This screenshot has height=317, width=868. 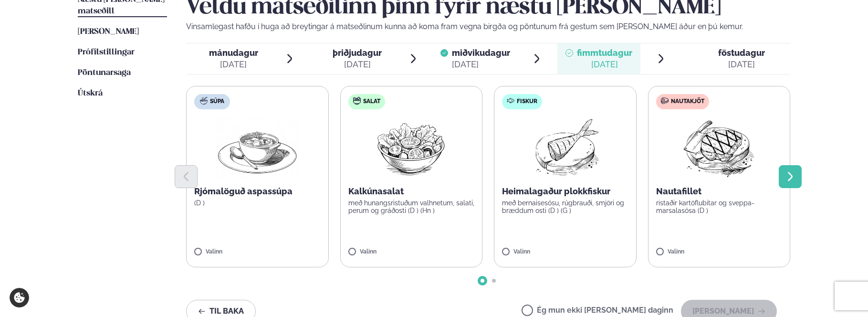 What do you see at coordinates (91, 94) in the screenshot?
I see `a: Útskrá` at bounding box center [91, 94].